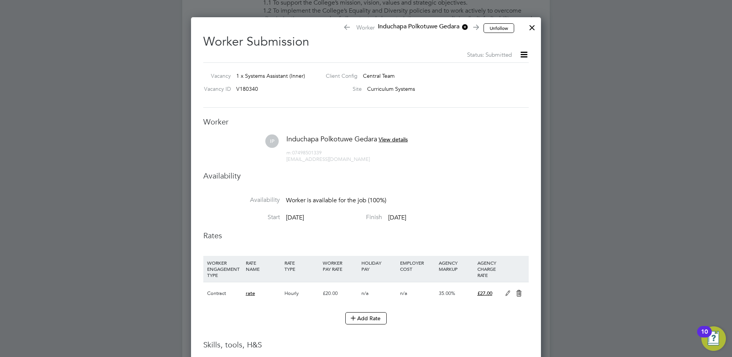 The width and height of the screenshot is (732, 357). Describe the element at coordinates (340, 293) in the screenshot. I see `div: £20.00` at that location.